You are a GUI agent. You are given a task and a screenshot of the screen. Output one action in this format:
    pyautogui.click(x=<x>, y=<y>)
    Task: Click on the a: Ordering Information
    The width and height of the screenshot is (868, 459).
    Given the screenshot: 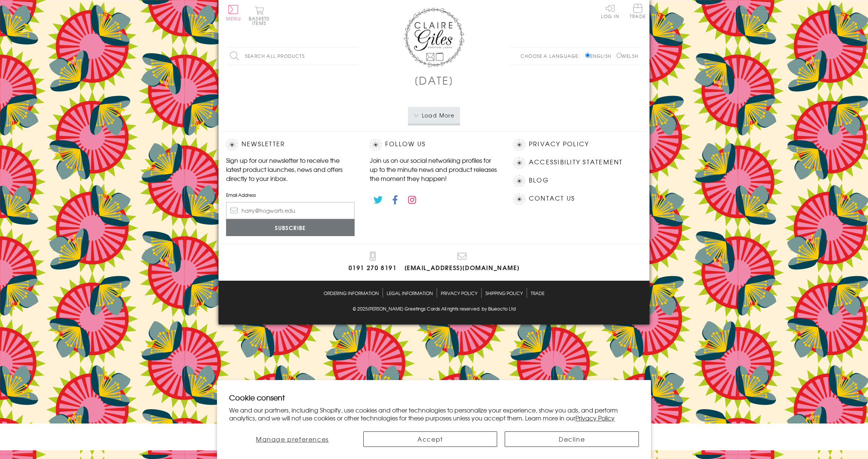 What is the action you would take?
    pyautogui.click(x=351, y=293)
    